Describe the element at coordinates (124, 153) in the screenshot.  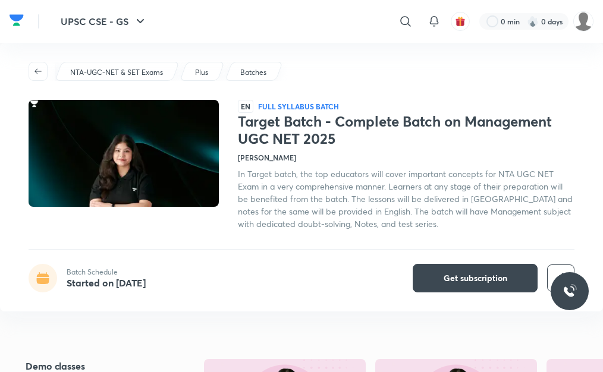
I see `img: Thumbnail` at that location.